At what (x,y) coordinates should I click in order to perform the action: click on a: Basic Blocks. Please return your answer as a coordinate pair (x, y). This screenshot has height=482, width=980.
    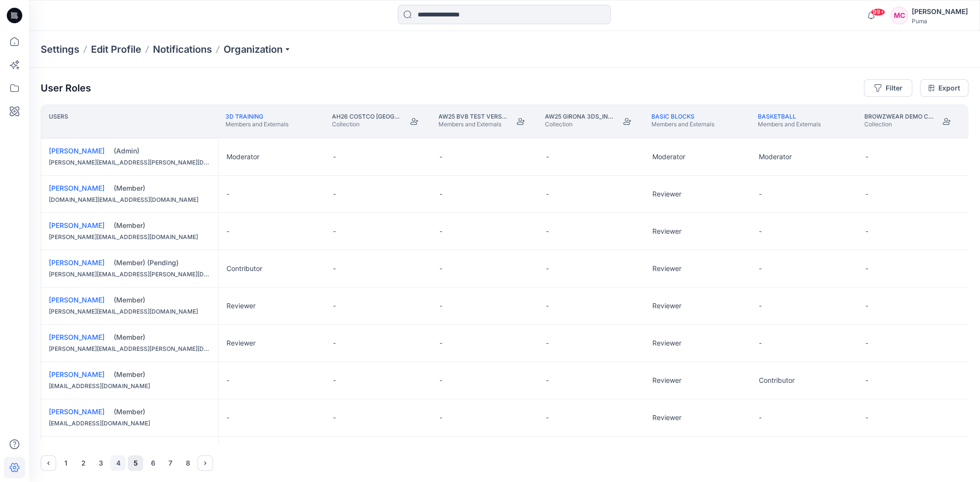
    Looking at the image, I should click on (673, 116).